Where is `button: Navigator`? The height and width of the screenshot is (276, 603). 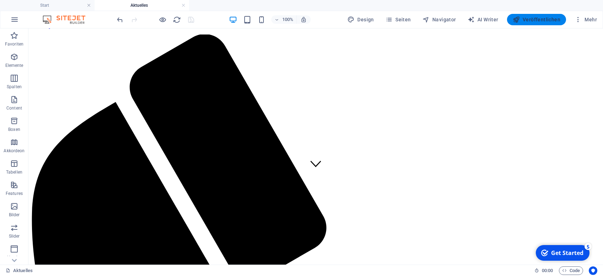
button: Navigator is located at coordinates (439, 20).